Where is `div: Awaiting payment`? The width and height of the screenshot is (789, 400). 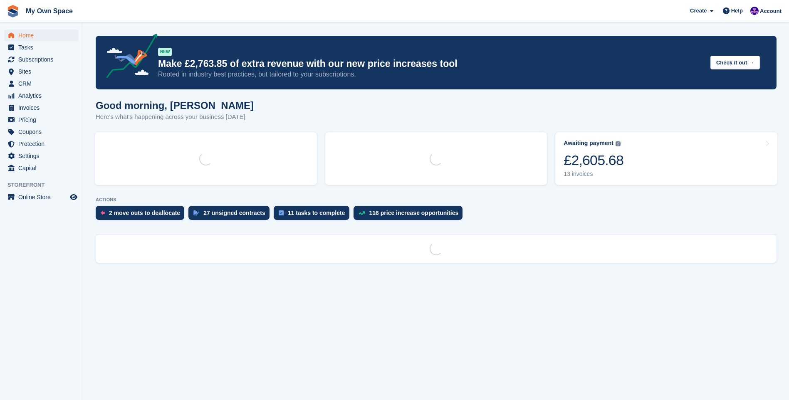 div: Awaiting payment is located at coordinates (588, 143).